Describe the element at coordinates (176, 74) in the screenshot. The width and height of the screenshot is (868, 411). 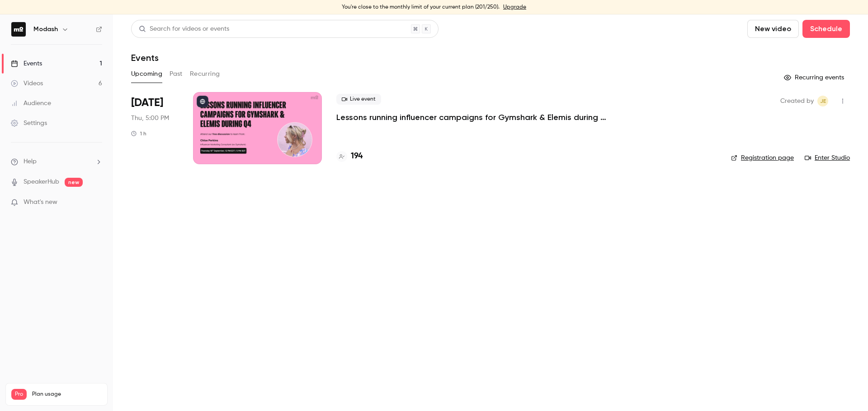
I see `button: Past` at that location.